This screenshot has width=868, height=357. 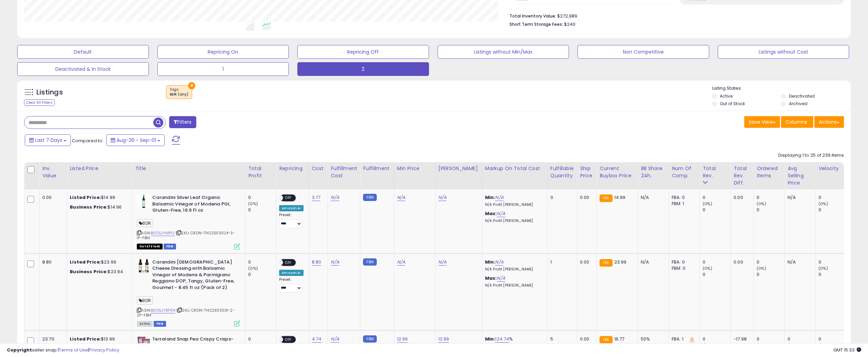 What do you see at coordinates (186, 312) in the screenshot?
I see `span: | SKU: CRDN-714225113031-2-2P-FBM` at bounding box center [186, 312].